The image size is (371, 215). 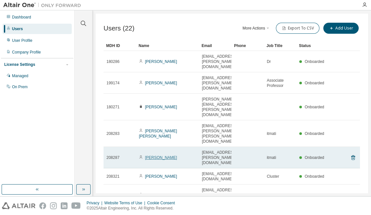 I want to click on span: Associate Professor, so click(x=280, y=83).